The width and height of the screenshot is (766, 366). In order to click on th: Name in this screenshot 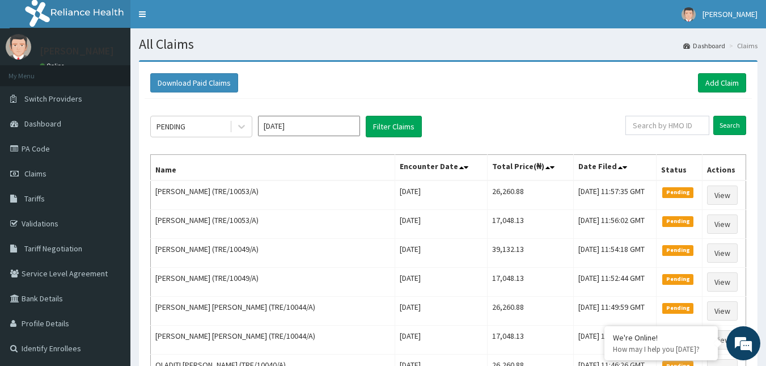, I will do `click(273, 168)`.